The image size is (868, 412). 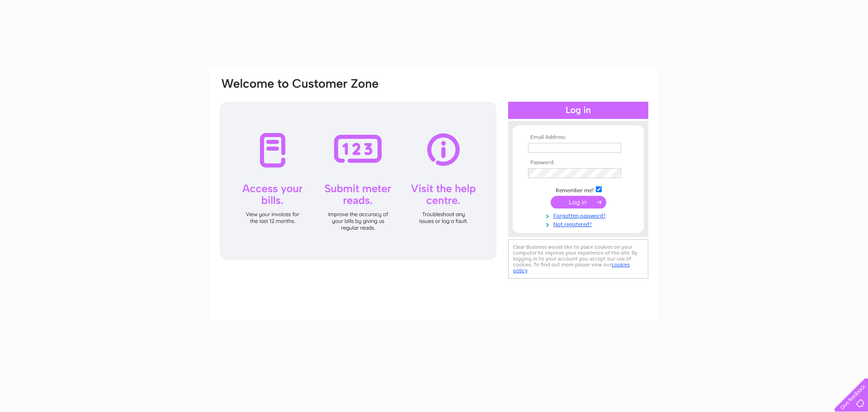 I want to click on th: Password:, so click(x=578, y=163).